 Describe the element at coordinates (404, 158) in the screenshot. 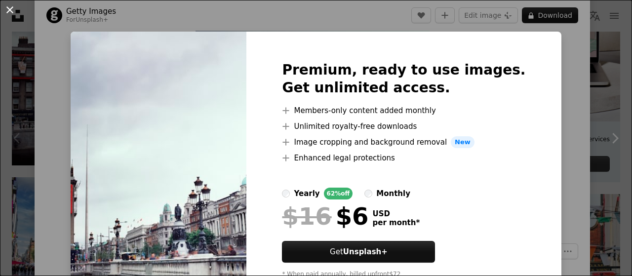

I see `li: Enhanced legal protections` at that location.